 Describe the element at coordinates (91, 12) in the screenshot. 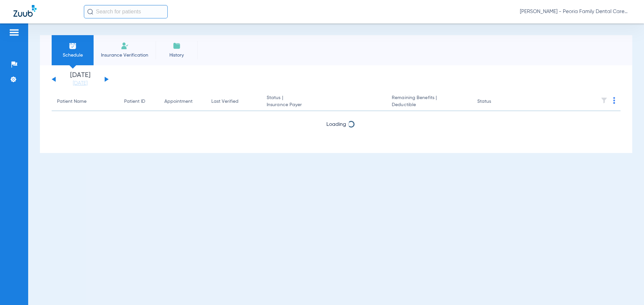

I see `img: Search Icon` at that location.